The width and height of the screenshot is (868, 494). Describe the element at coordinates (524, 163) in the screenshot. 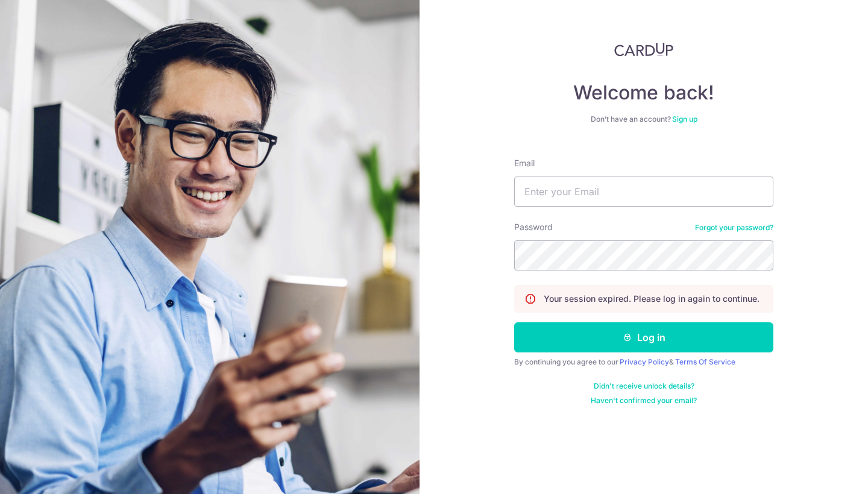

I see `label: Email` at that location.